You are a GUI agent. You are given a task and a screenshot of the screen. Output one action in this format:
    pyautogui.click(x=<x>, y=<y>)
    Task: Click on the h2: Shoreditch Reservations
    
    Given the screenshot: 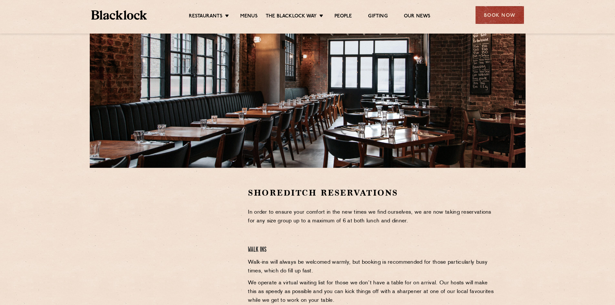 What is the action you would take?
    pyautogui.click(x=372, y=193)
    